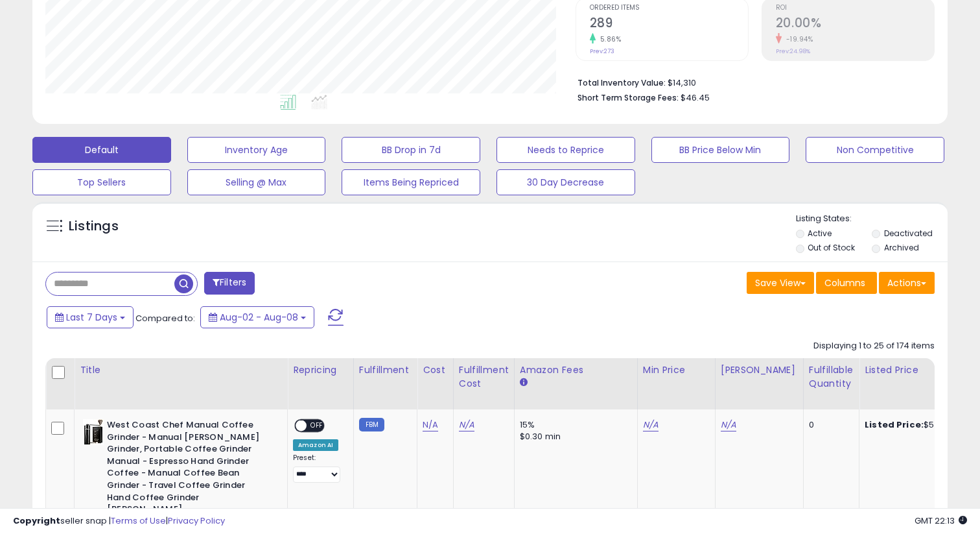 The width and height of the screenshot is (980, 534). I want to click on button: Actions, so click(906, 283).